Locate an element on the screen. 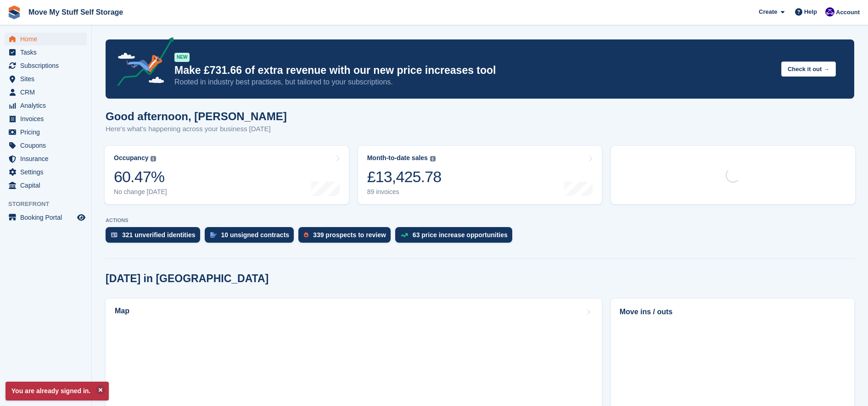 The width and height of the screenshot is (868, 406). span: CRM is located at coordinates (48, 92).